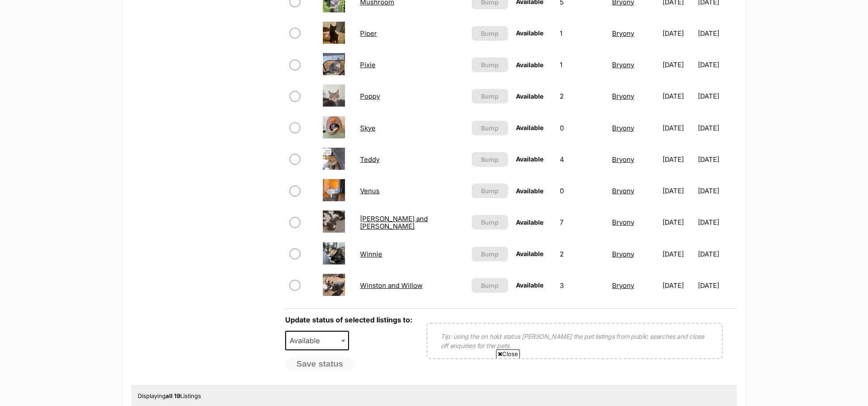 Image resolution: width=868 pixels, height=406 pixels. Describe the element at coordinates (173, 396) in the screenshot. I see `strong: all 19` at that location.